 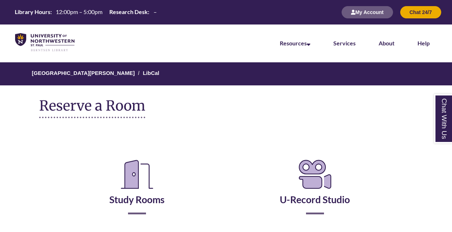 What do you see at coordinates (86, 12) in the screenshot?
I see `a: Hours Today` at bounding box center [86, 12].